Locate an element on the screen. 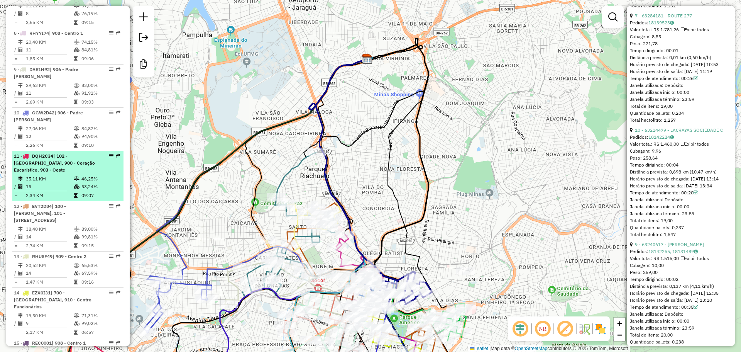  td: 2,26 KM is located at coordinates (49, 145).